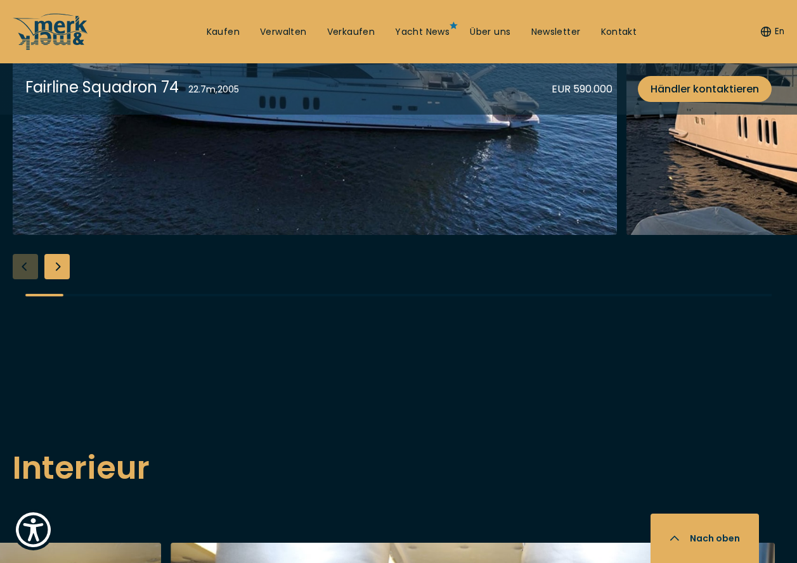 This screenshot has width=797, height=563. I want to click on div: Fairline Squadron 74, so click(102, 87).